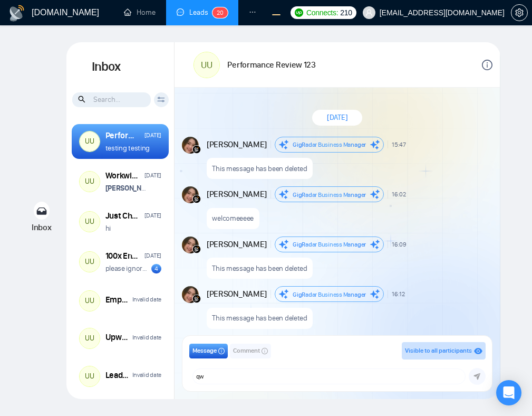  I want to click on div: Just Charting, so click(123, 216).